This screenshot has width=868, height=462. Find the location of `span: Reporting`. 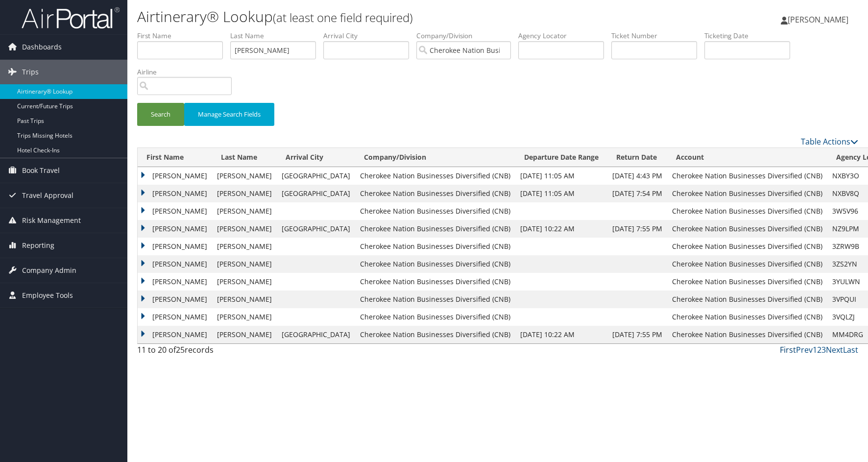

span: Reporting is located at coordinates (38, 246).